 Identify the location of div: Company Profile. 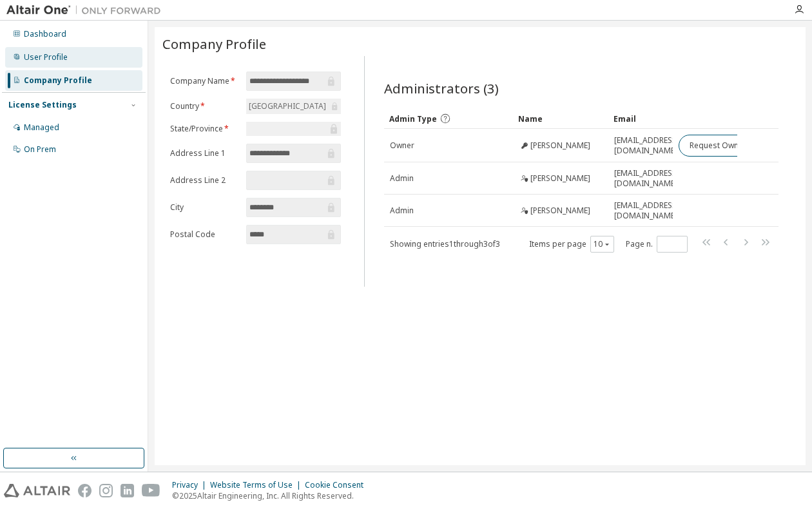
(58, 80).